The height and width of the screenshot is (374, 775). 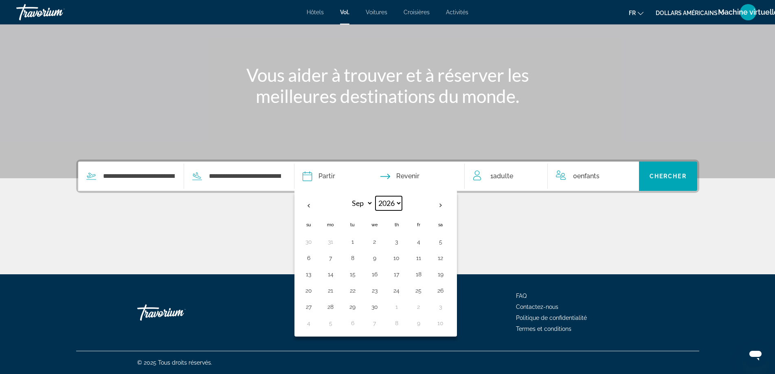 What do you see at coordinates (551, 318) in the screenshot?
I see `a: Politique de confidentialité` at bounding box center [551, 318].